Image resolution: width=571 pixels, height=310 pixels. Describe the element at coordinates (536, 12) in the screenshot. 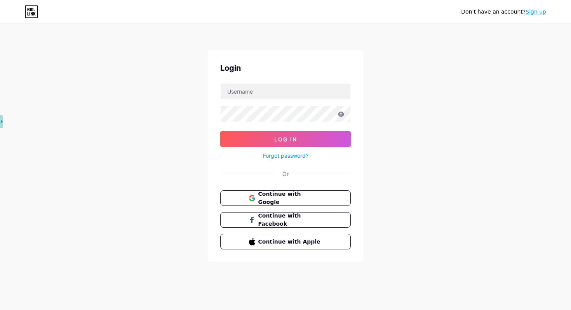

I see `a: Sign up` at that location.